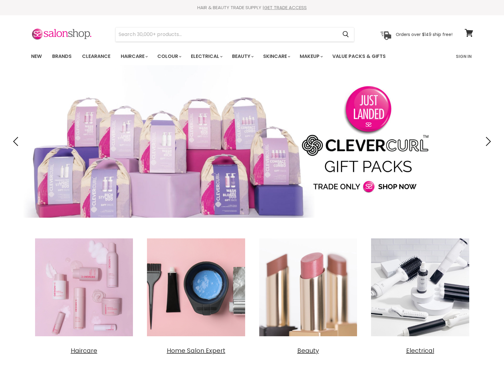 Image resolution: width=504 pixels, height=371 pixels. I want to click on a: Home Salon Expert Home Salon Expert, so click(196, 294).